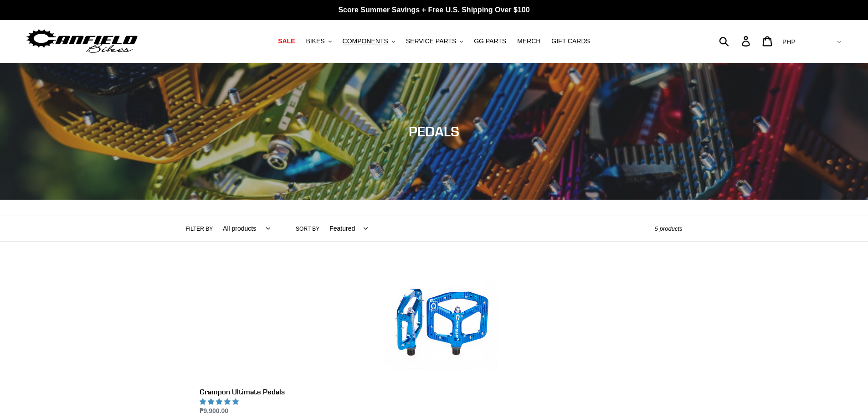 The height and width of the screenshot is (419, 868). Describe the element at coordinates (668, 228) in the screenshot. I see `span: 5 products` at that location.